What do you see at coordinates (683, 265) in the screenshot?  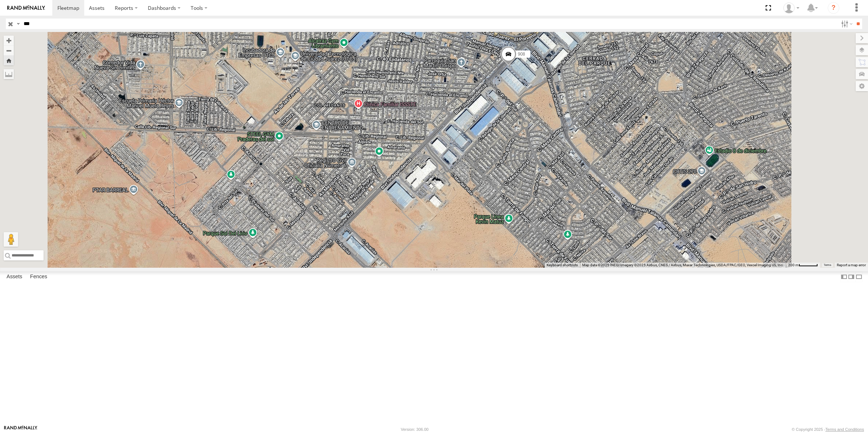 I see `span: Map data ©2025 INEGI Imagery ©2025 Airbus, CNES / Airbus, Maxar Technologies, USDA/FPAC/GEO, Vexc...` at bounding box center [683, 265].